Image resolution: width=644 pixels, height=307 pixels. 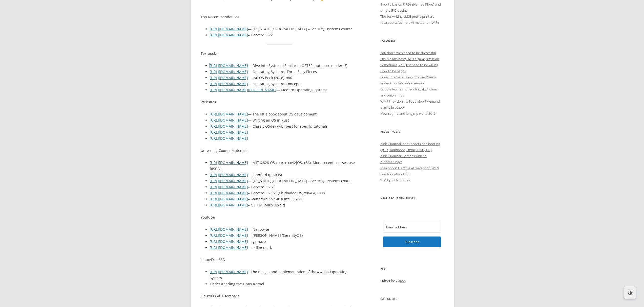 I want to click on li: — gamozo, so click(x=284, y=242).